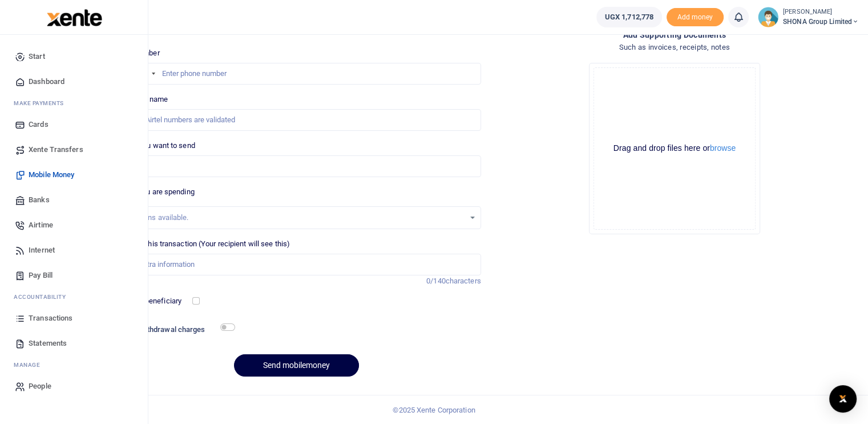 The image size is (868, 424). I want to click on a: Dashboard, so click(74, 82).